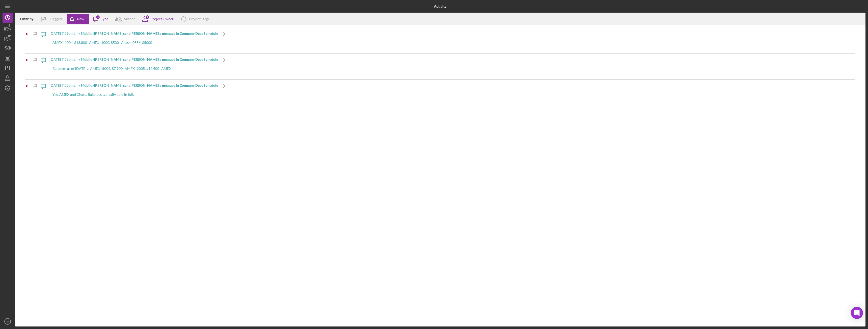 The image size is (868, 329). I want to click on div: 3, so click(98, 17).